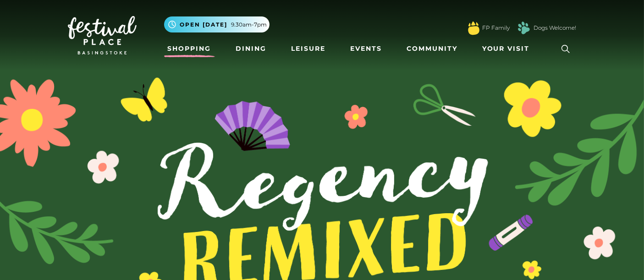  Describe the element at coordinates (432, 49) in the screenshot. I see `a: Community` at that location.